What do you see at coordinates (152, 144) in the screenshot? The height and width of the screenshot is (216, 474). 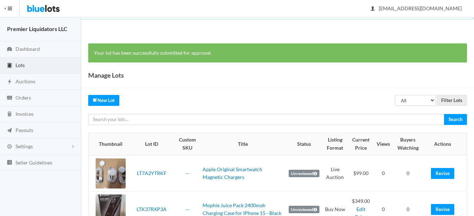 I see `th: Lot ID` at bounding box center [152, 144].